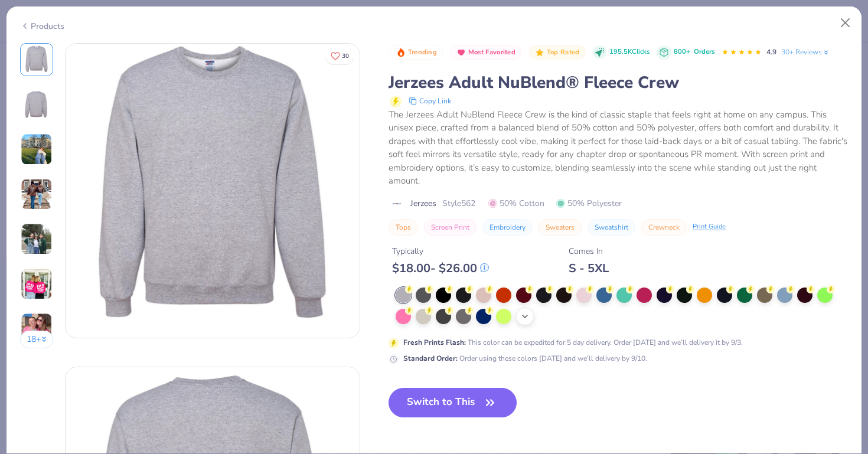 This screenshot has height=454, width=868. I want to click on div: Comes In, so click(589, 251).